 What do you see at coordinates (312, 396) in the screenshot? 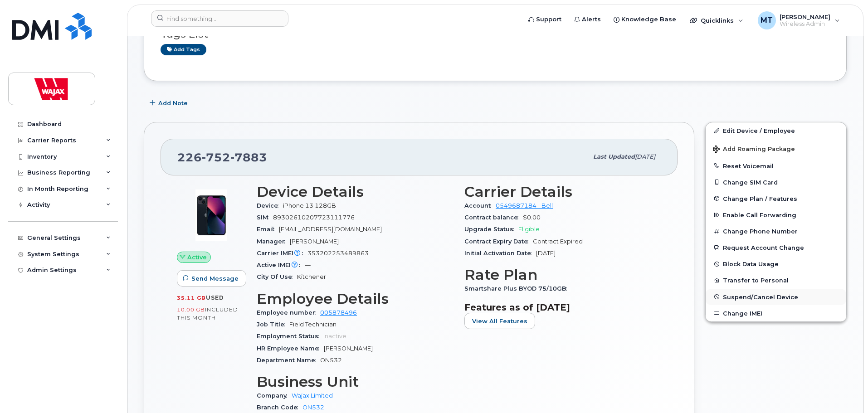
I see `a: Wajax Limited` at bounding box center [312, 396].